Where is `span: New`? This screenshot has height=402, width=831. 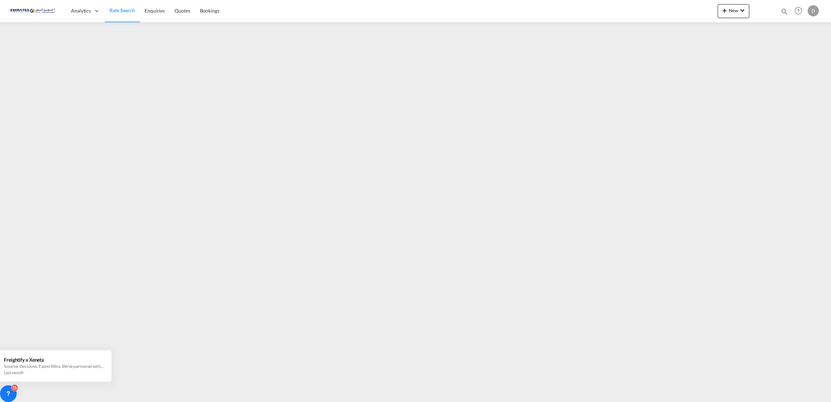
span: New is located at coordinates (733, 10).